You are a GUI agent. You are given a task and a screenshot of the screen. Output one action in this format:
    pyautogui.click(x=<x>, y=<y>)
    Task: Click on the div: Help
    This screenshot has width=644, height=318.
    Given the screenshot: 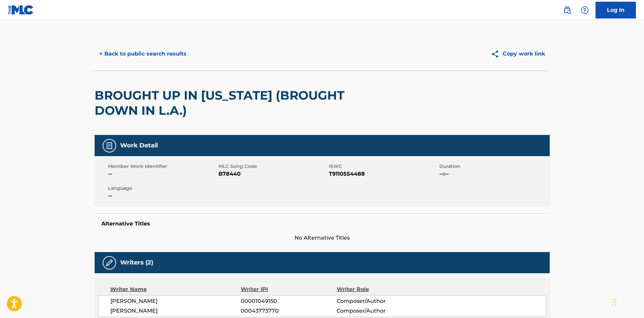 What is the action you would take?
    pyautogui.click(x=585, y=10)
    